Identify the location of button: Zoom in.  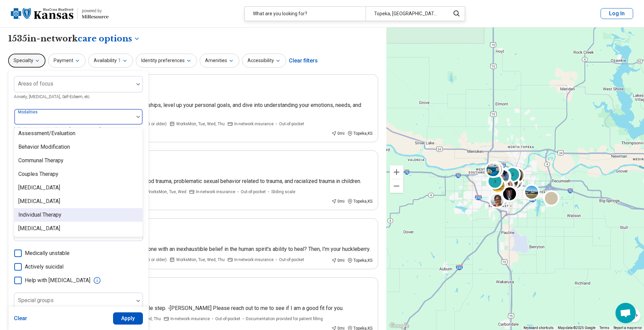
(397, 172).